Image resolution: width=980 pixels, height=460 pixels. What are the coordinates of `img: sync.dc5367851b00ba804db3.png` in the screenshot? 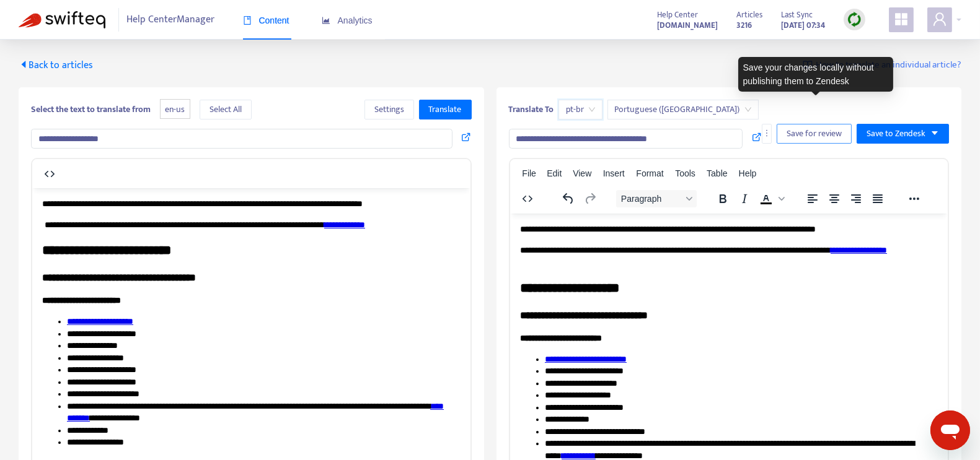 It's located at (854, 19).